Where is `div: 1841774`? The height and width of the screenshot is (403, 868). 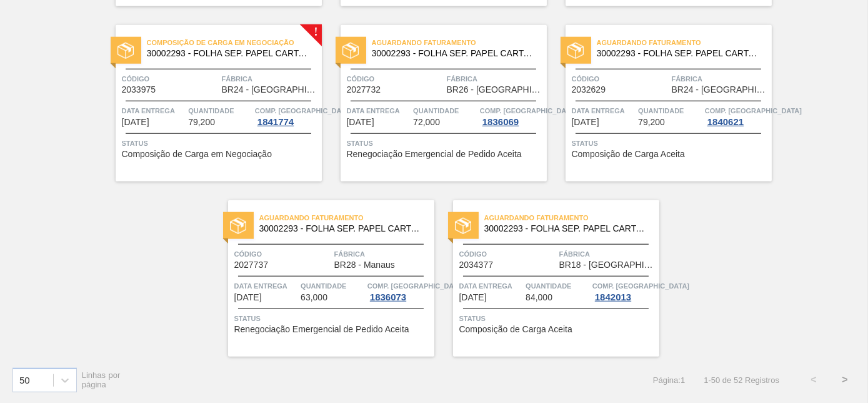 div: 1841774 is located at coordinates (276, 122).